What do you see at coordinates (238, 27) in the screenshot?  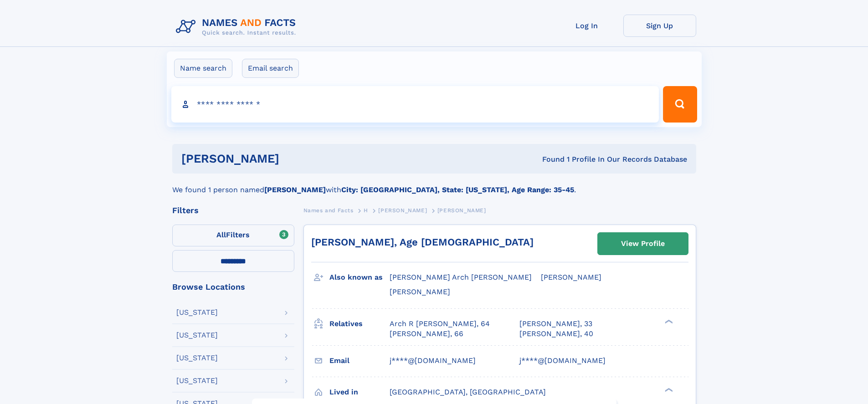 I see `img: Logo Names and Facts` at bounding box center [238, 27].